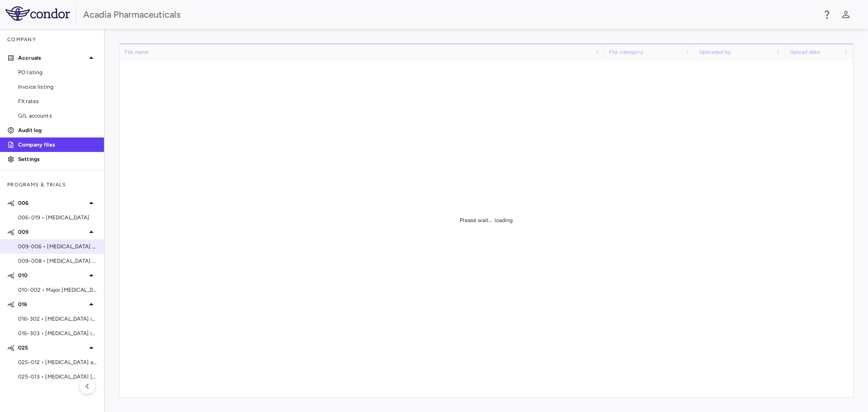  What do you see at coordinates (57, 145) in the screenshot?
I see `p: Company files` at bounding box center [57, 145].